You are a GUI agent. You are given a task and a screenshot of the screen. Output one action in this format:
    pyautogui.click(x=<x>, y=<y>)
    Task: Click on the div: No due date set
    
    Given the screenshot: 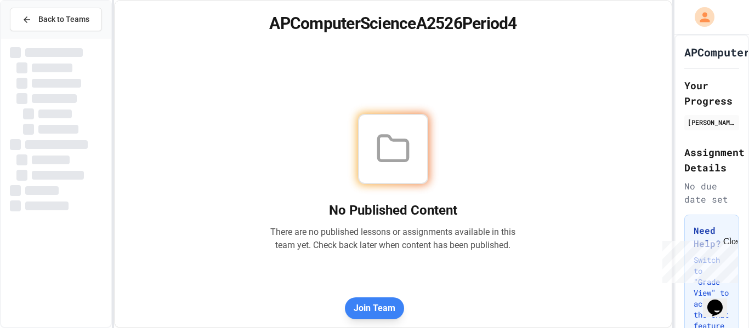 What is the action you would take?
    pyautogui.click(x=712, y=193)
    